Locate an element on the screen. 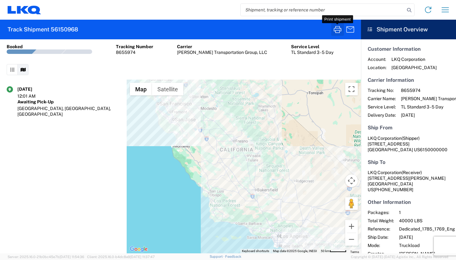  div: Booked is located at coordinates (15, 47).